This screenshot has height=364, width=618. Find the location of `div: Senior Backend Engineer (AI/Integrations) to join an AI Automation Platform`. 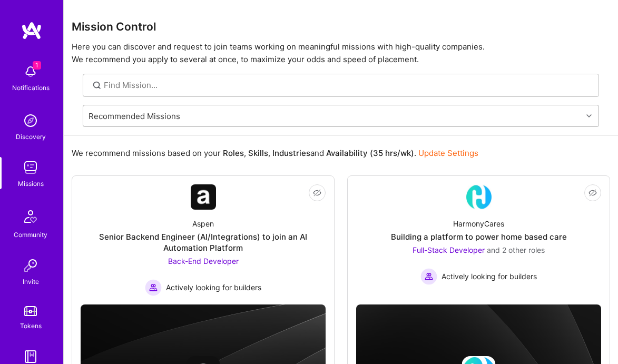

div: Senior Backend Engineer (AI/Integrations) to join an AI Automation Platform is located at coordinates (203, 242).